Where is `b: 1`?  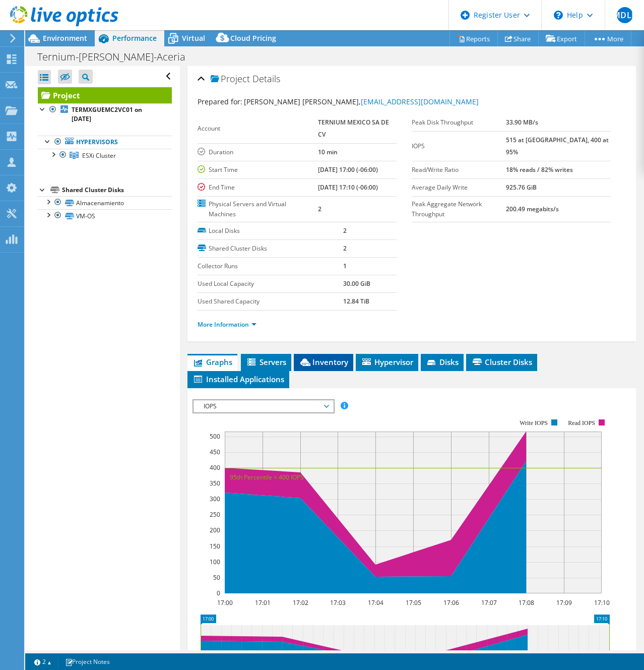
b: 1 is located at coordinates (344, 266).